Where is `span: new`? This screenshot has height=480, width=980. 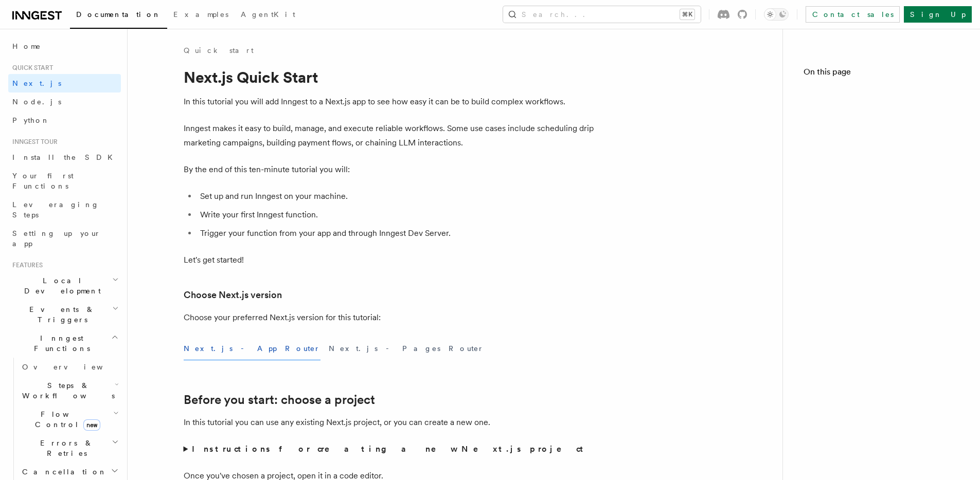
span: new is located at coordinates (92, 425).